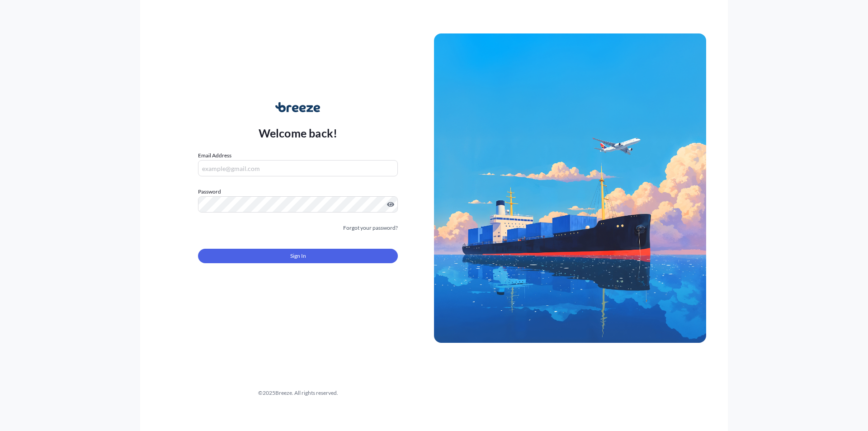  Describe the element at coordinates (370, 227) in the screenshot. I see `a: Forgot your password?` at that location.